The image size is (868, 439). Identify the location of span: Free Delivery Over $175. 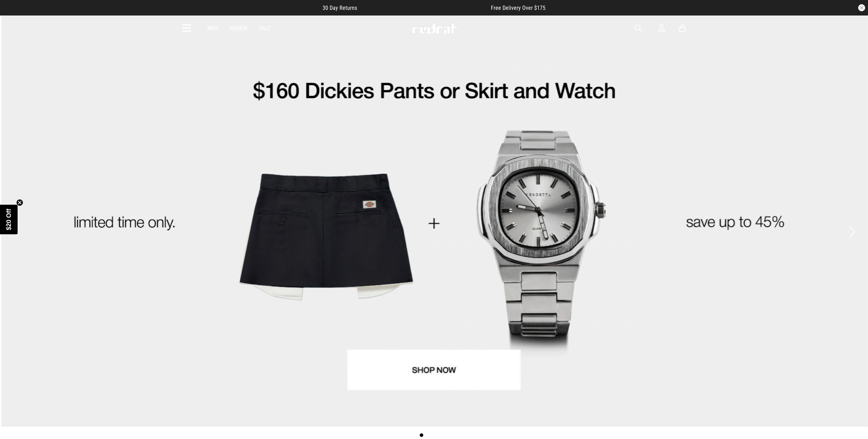
(518, 8).